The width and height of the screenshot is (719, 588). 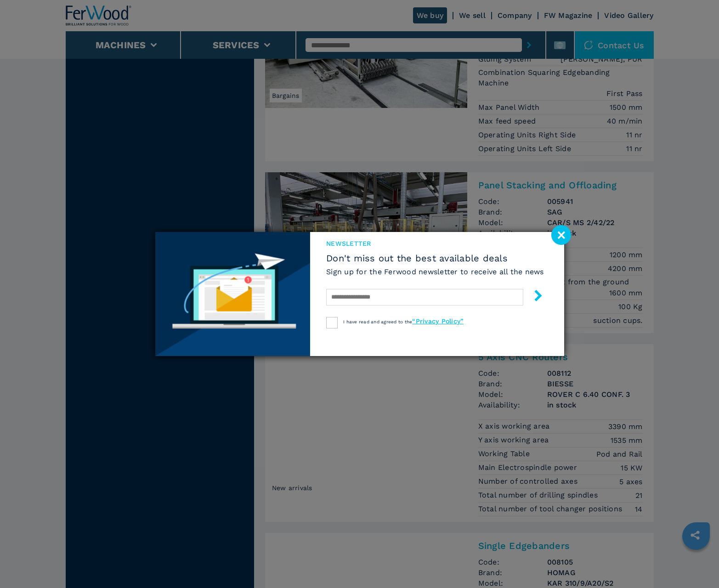 I want to click on a: “Privacy Policy”, so click(x=438, y=321).